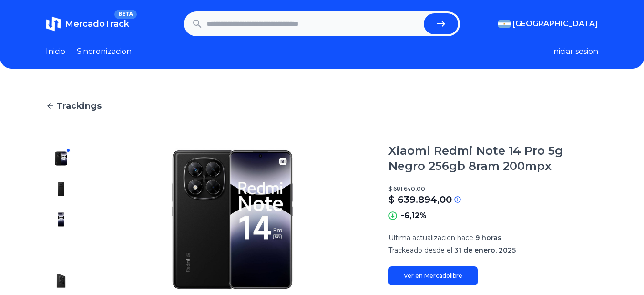  Describe the element at coordinates (54, 24) in the screenshot. I see `img: MercadoTrack` at that location.